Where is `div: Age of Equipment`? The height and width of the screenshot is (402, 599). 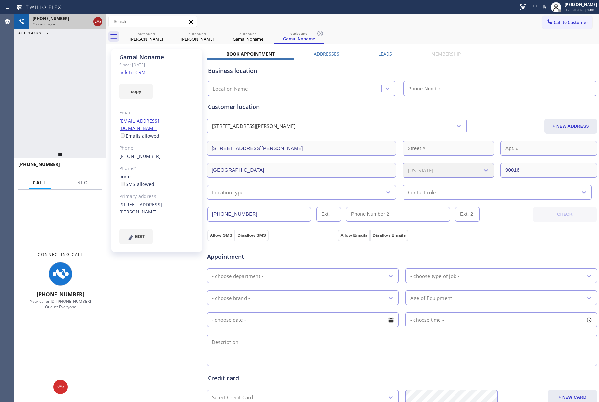 div: Age of Equipment is located at coordinates (431, 298).